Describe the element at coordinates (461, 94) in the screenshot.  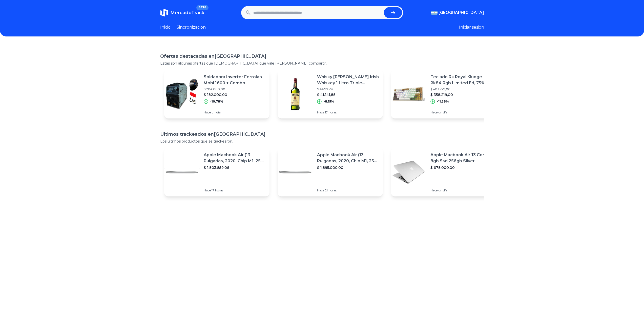
I see `p: $ 358.219,00` at that location.